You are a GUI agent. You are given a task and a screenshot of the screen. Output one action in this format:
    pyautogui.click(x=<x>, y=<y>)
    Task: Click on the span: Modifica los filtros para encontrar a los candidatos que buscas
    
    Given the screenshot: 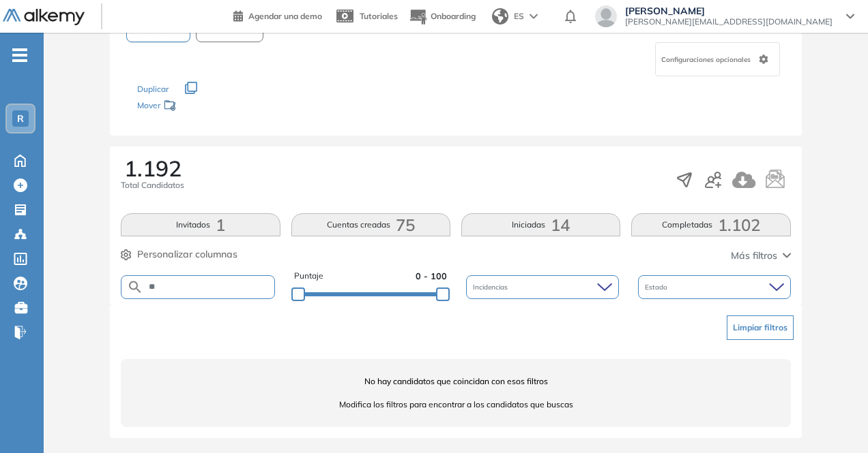 What is the action you would take?
    pyautogui.click(x=455, y=405)
    